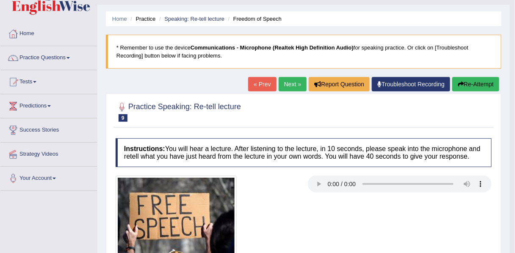 Image resolution: width=515 pixels, height=253 pixels. I want to click on span: 9, so click(123, 118).